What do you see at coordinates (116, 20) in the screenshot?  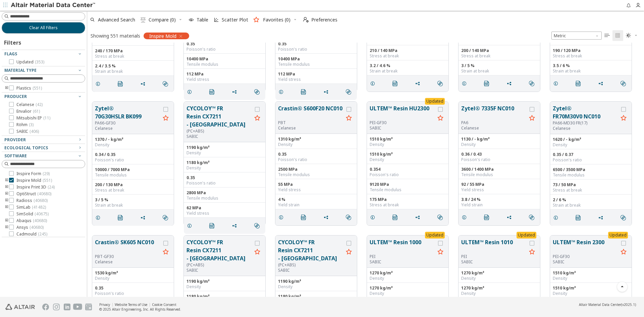 I see `span: Advanced Search` at bounding box center [116, 20].